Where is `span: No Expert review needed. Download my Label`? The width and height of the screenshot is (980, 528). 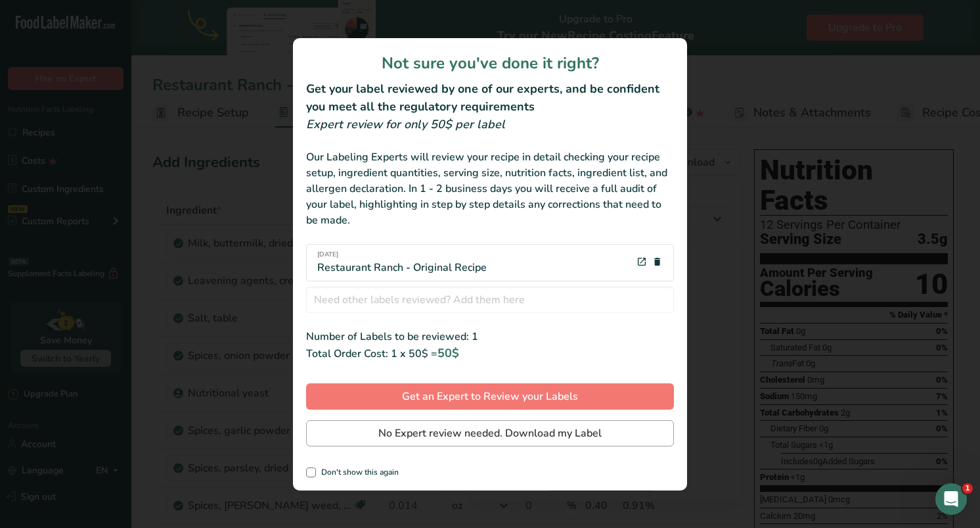 span: No Expert review needed. Download my Label is located at coordinates (490, 433).